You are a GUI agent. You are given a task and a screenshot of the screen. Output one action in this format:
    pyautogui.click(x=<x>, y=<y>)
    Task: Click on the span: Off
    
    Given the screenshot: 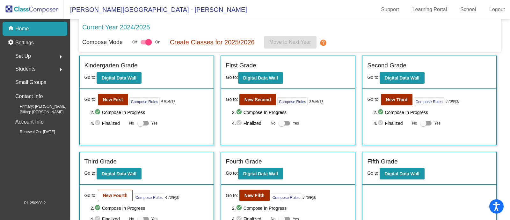 What is the action you would take?
    pyautogui.click(x=135, y=42)
    